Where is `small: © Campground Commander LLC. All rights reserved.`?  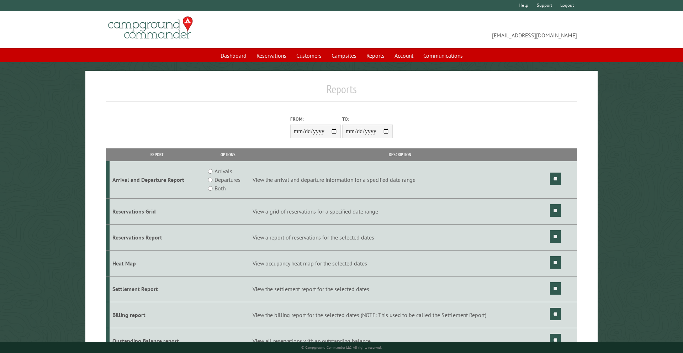 small: © Campground Commander LLC. All rights reserved. is located at coordinates (342, 347).